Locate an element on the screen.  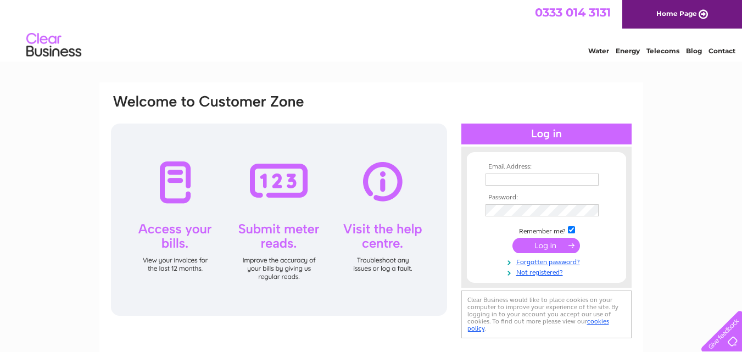
div: Clear Business would like to place cookies on your computer to improve your experience of the sit... is located at coordinates (546, 314).